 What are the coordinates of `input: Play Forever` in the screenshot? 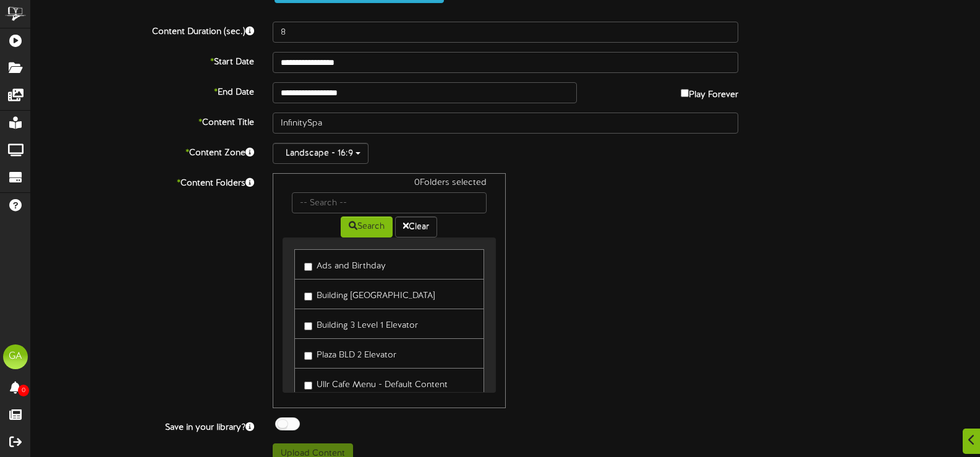 It's located at (684, 93).